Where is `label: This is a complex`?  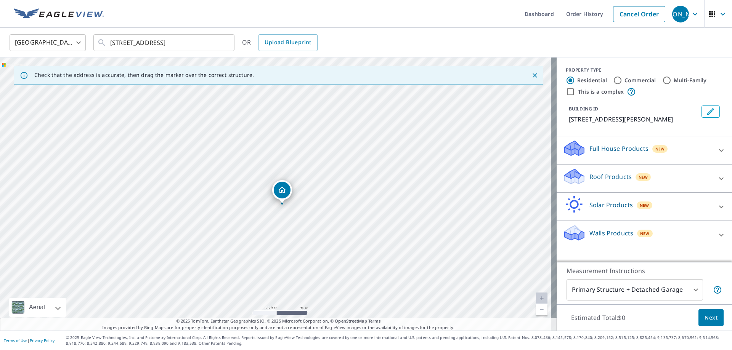 label: This is a complex is located at coordinates (601, 92).